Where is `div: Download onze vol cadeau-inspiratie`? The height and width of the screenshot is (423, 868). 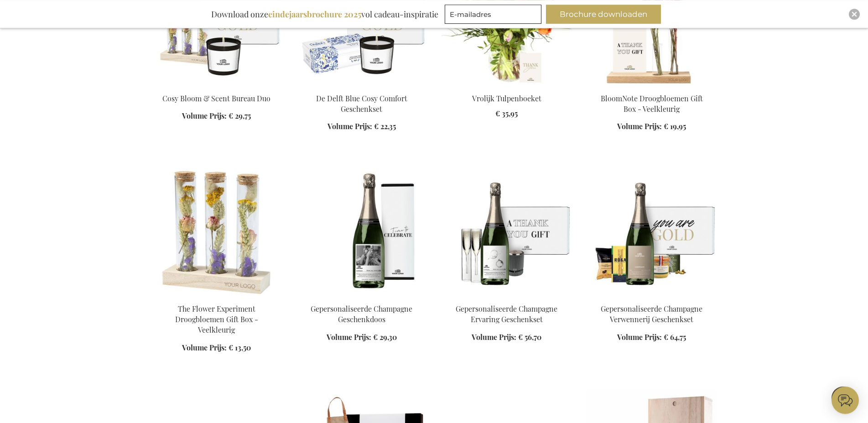
div: Download onze vol cadeau-inspiratie is located at coordinates (325, 14).